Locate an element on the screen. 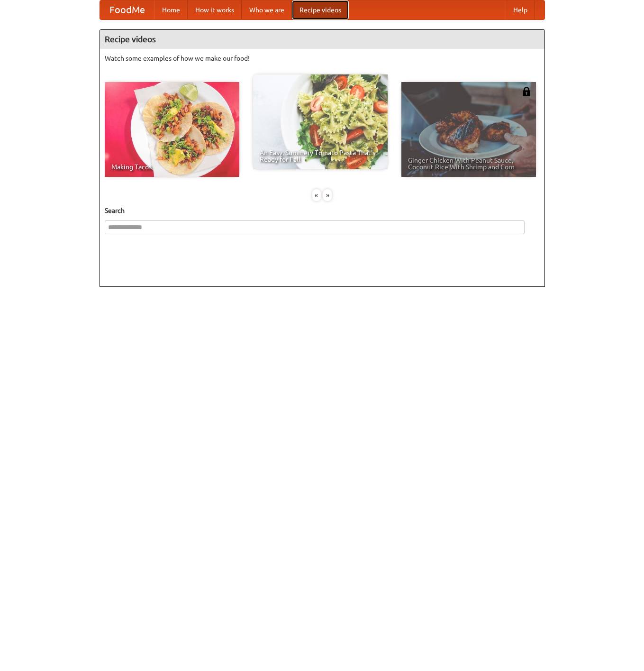  p: Watch some examples of how we make our food! is located at coordinates (322, 59).